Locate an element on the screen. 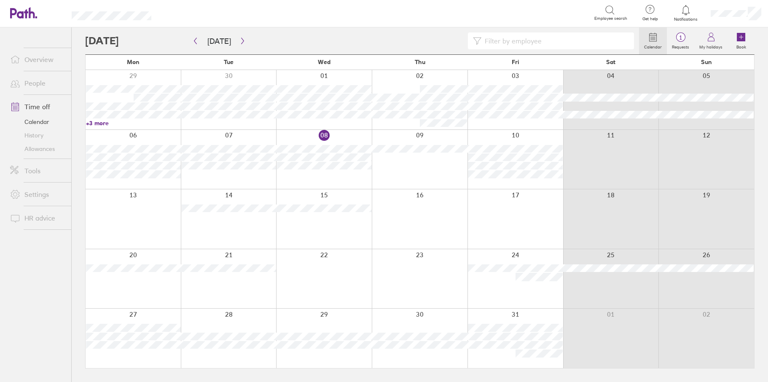 Image resolution: width=768 pixels, height=382 pixels. a: Book is located at coordinates (741, 41).